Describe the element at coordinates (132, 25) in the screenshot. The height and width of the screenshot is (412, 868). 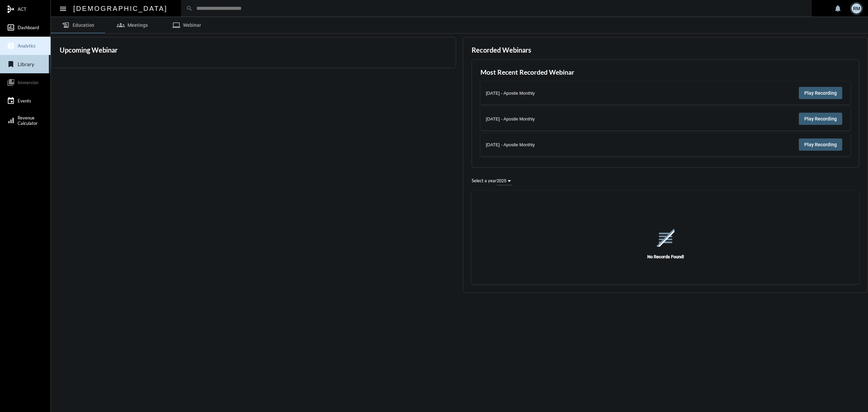
I see `a: Meetings` at that location.